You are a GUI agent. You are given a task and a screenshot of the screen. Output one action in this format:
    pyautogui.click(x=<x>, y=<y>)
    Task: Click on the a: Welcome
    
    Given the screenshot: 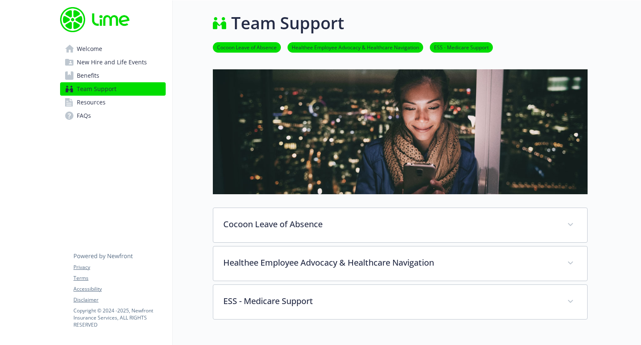 What is the action you would take?
    pyautogui.click(x=113, y=49)
    